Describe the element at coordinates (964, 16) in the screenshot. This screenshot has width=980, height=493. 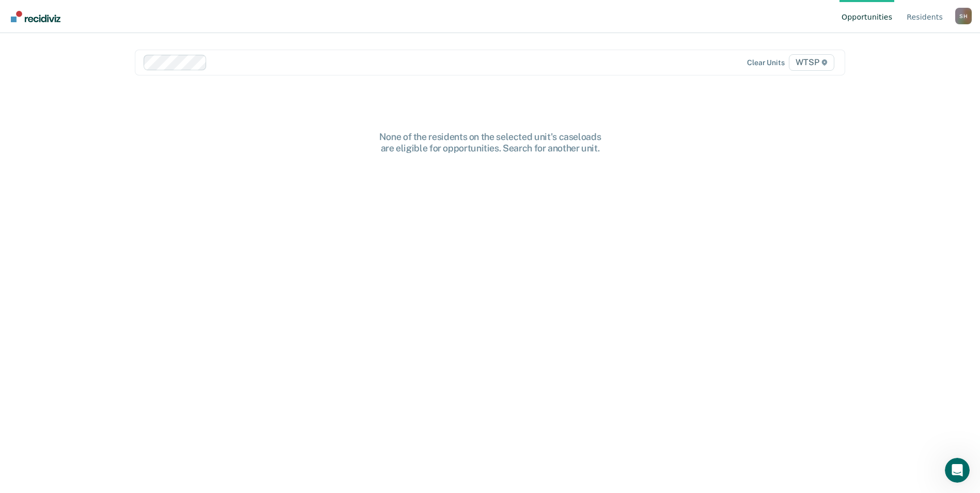
I see `div: S H` at that location.